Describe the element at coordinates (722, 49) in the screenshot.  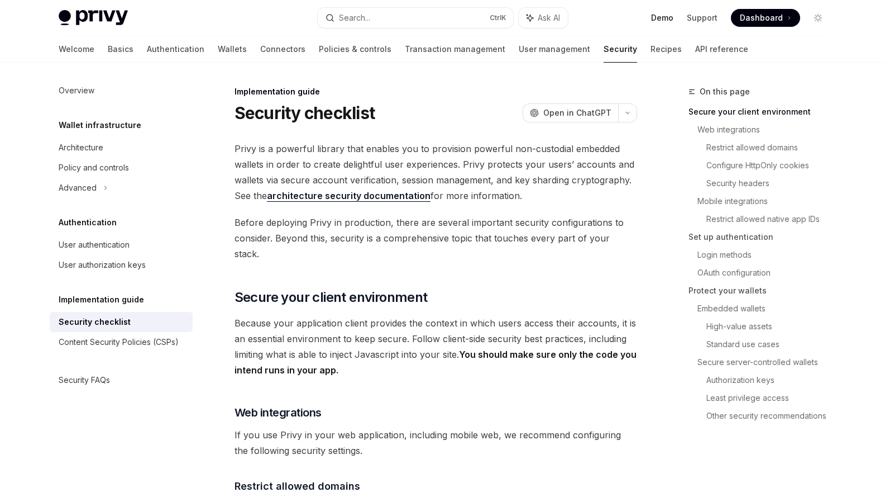
I see `a: API reference` at that location.